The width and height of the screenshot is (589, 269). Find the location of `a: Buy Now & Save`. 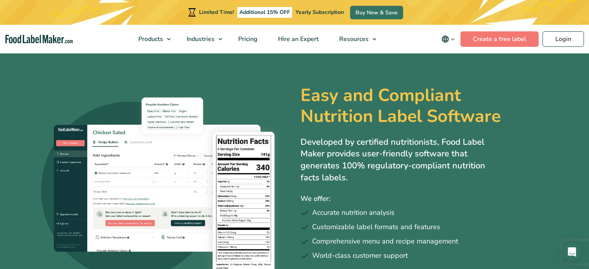

a: Buy Now & Save is located at coordinates (376, 12).